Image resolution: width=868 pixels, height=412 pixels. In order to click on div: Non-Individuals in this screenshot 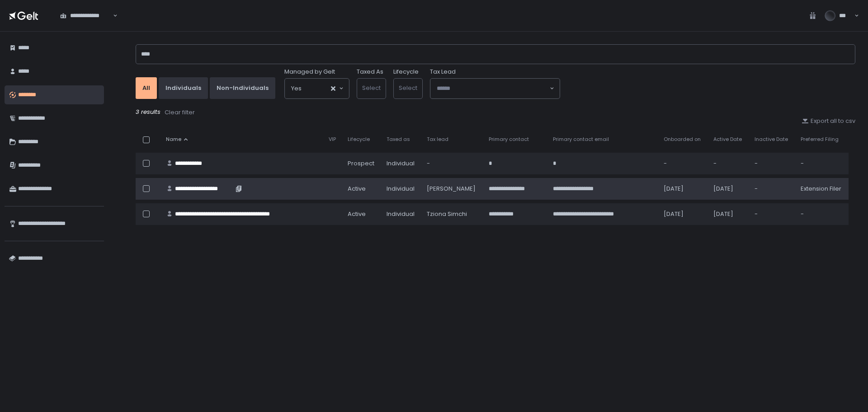, I will do `click(243, 88)`.